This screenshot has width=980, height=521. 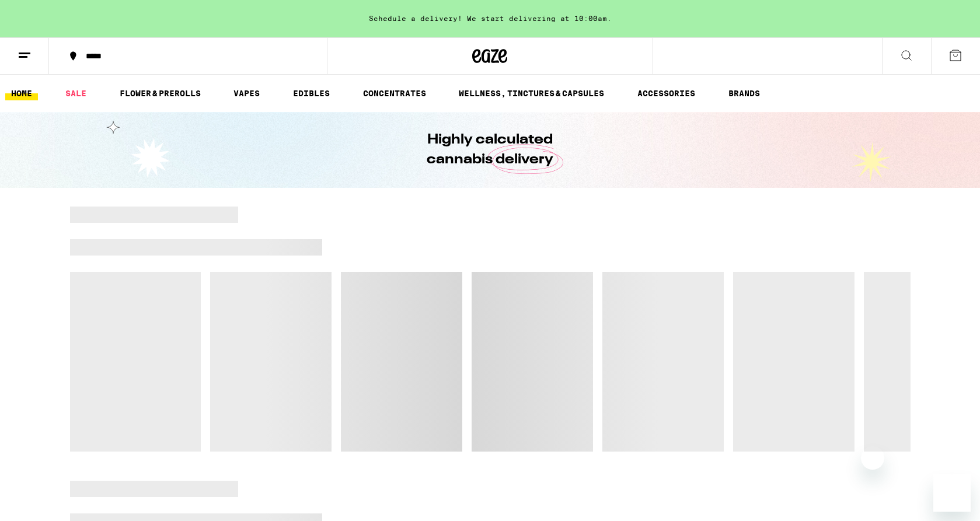 I want to click on h1: Highly calculated cannabis delivery, so click(x=490, y=150).